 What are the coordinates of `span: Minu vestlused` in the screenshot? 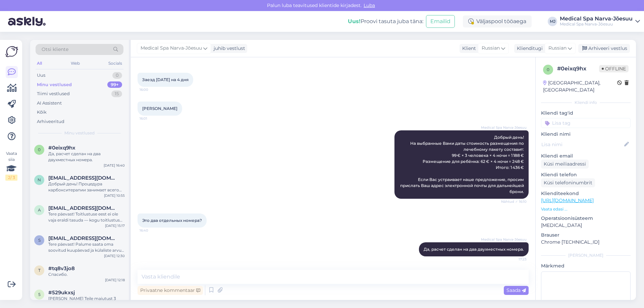 It's located at (79, 133).